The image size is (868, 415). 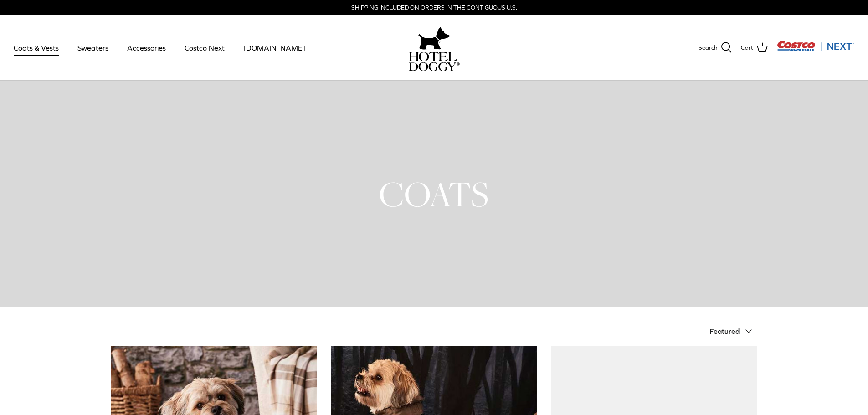 I want to click on h1: COATS, so click(x=434, y=194).